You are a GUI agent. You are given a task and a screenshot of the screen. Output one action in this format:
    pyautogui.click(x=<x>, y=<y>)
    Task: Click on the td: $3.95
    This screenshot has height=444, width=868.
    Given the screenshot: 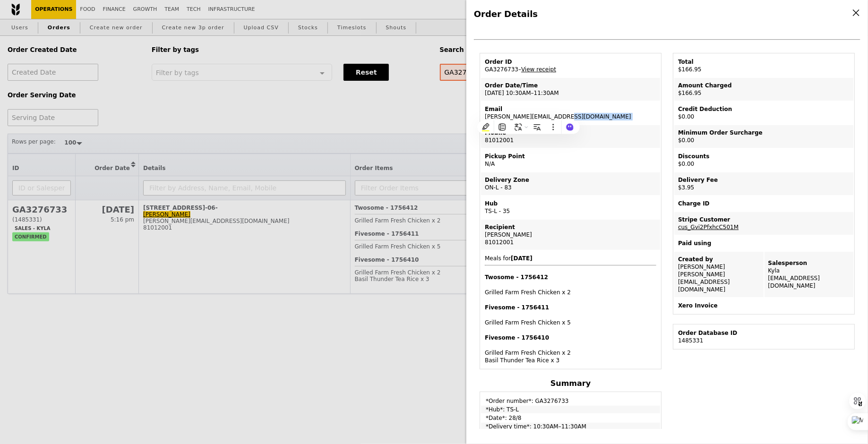 What is the action you would take?
    pyautogui.click(x=764, y=183)
    